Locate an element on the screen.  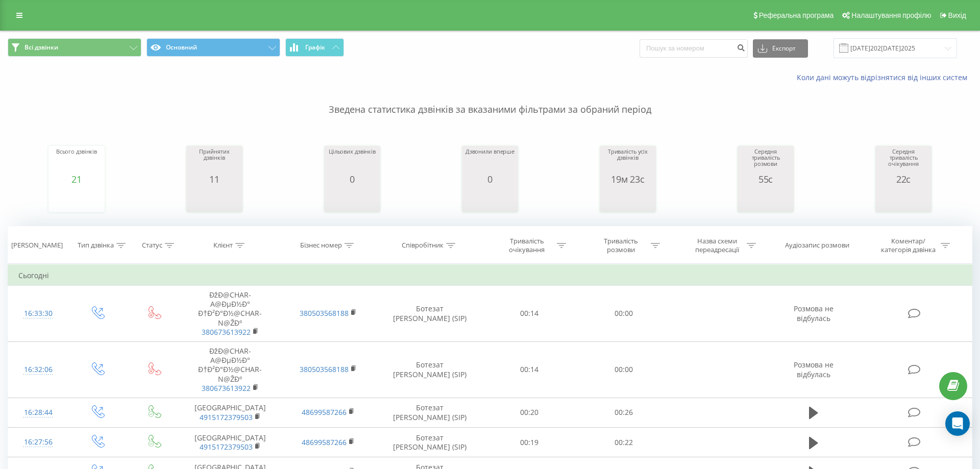
div: Тривалість розмови is located at coordinates (621, 245).